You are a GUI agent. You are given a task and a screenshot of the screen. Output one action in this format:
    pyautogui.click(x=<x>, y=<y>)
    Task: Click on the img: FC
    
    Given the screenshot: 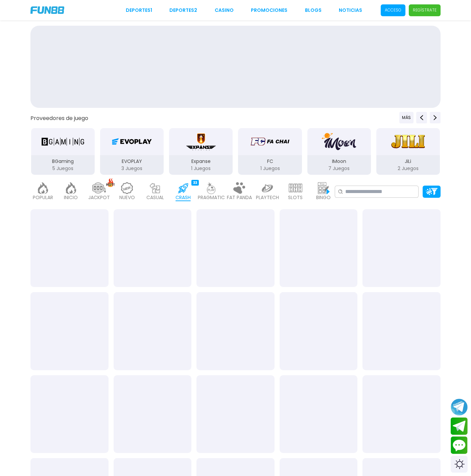 What is the action you would take?
    pyautogui.click(x=270, y=142)
    